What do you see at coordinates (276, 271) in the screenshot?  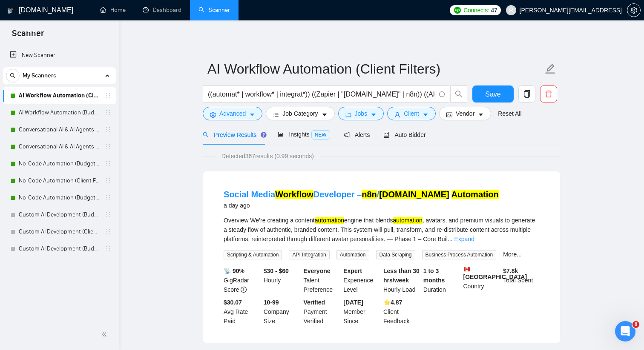 I see `b: $30 - $60` at bounding box center [276, 271].